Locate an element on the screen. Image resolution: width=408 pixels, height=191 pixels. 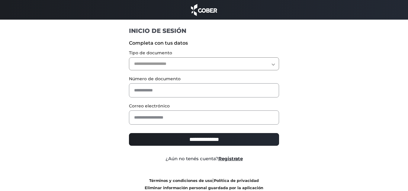
label: Tipo de documento is located at coordinates (204, 53).